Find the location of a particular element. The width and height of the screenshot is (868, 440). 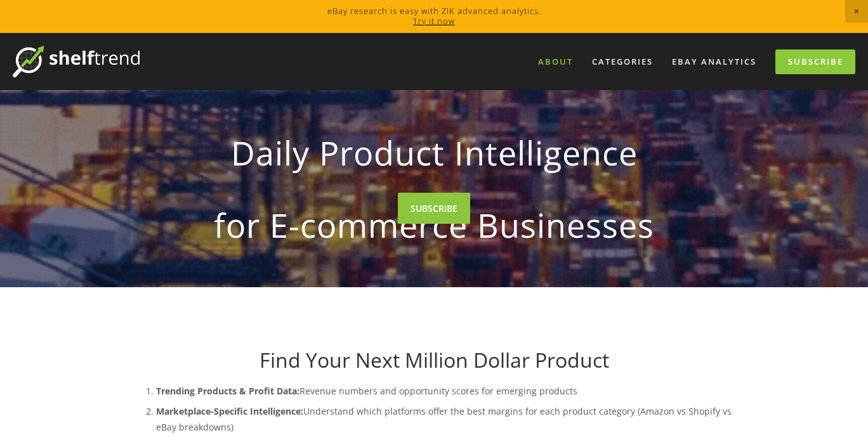

a: About is located at coordinates (555, 61).